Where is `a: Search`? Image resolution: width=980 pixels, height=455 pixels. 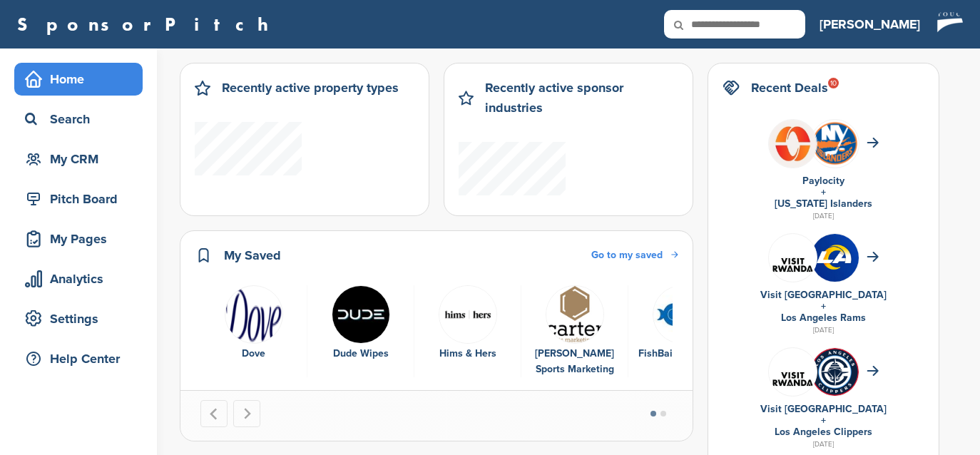
a: Search is located at coordinates (79, 119).